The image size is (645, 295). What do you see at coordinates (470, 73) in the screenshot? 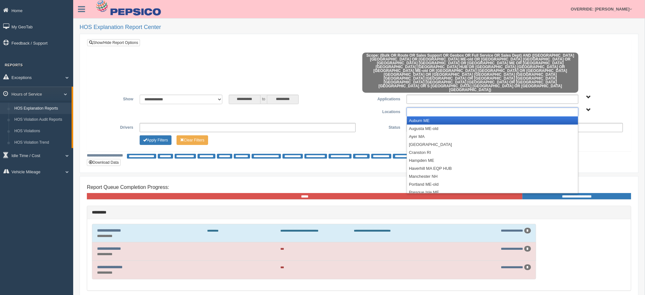
I see `span: Scope: (Bulk OR Route OR Sales Support OR Geobox OR Full Service OR Sales Dept) AND ([GEOGRAPHIC_...` at bounding box center [470, 73].